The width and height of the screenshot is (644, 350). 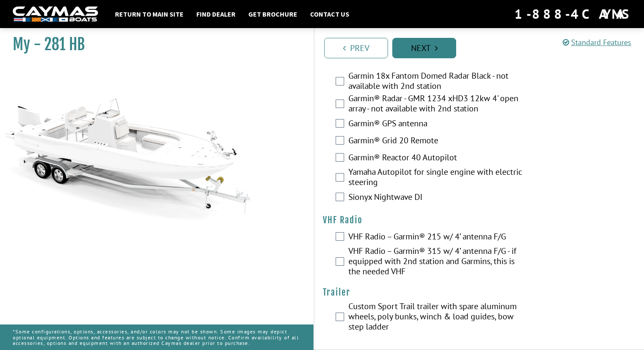 What do you see at coordinates (573, 14) in the screenshot?
I see `div: 1-888-4CAYMAS` at bounding box center [573, 14].